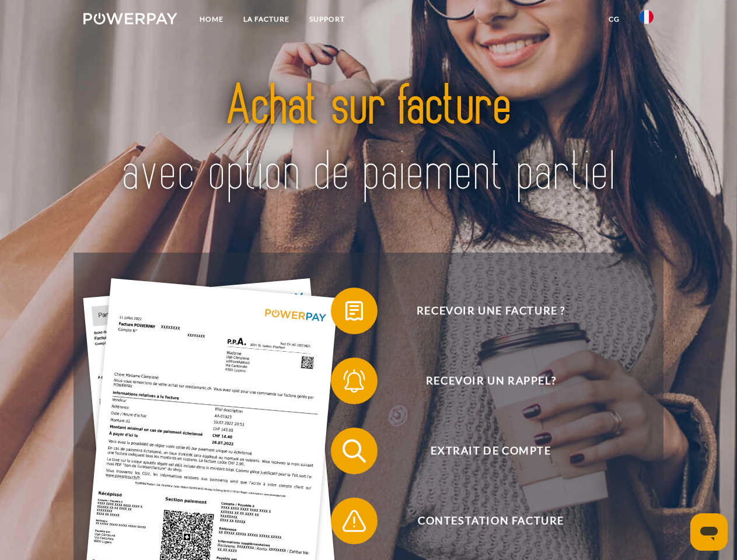 This screenshot has height=560, width=737. Describe the element at coordinates (482, 451) in the screenshot. I see `button: Extrait de compte` at that location.